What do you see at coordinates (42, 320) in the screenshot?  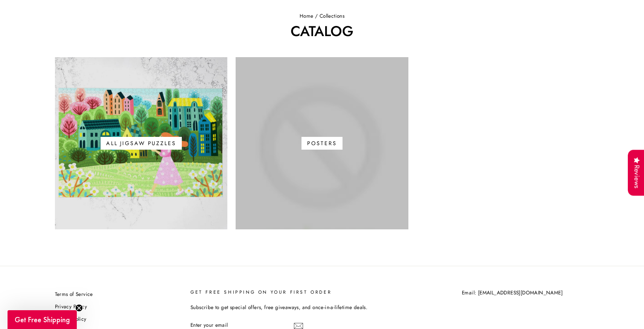 I see `span: Get Free Shipping` at bounding box center [42, 320].